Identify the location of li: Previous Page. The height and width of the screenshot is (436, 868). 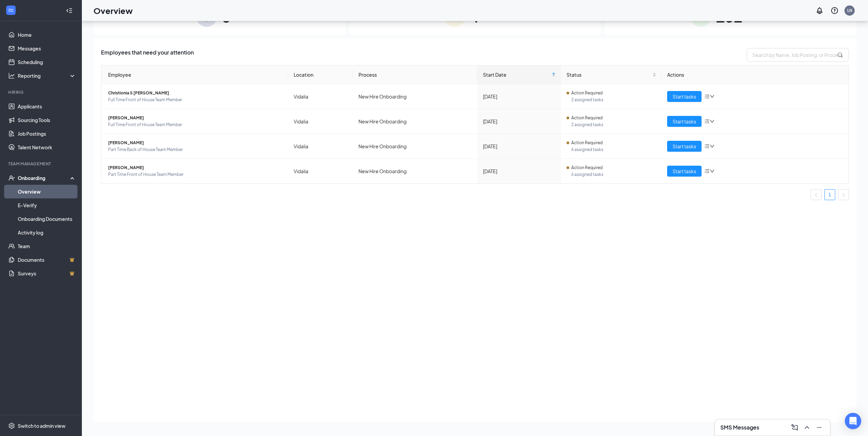
(816, 195).